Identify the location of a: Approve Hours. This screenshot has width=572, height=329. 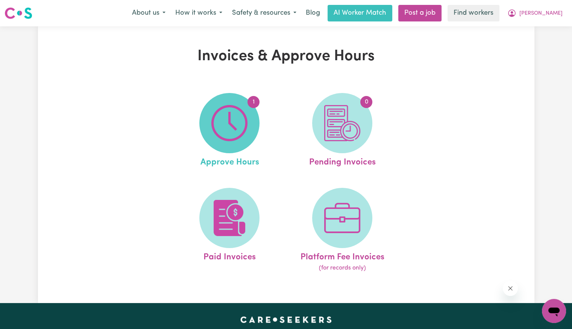
(229, 131).